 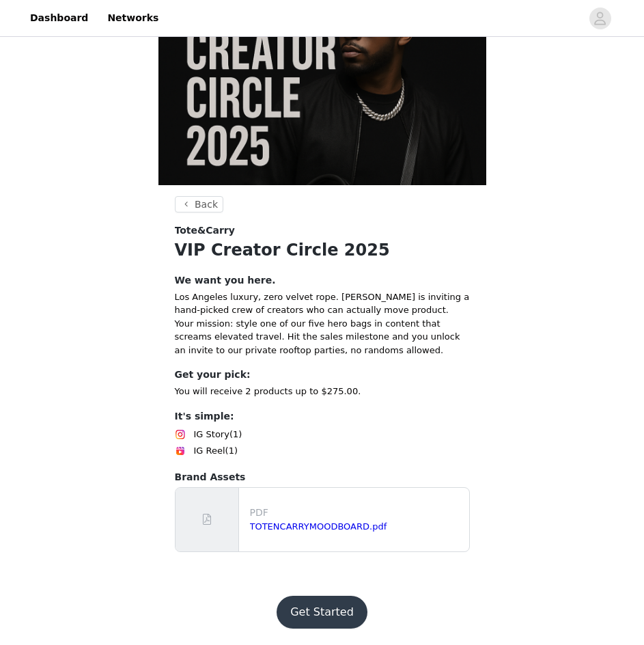 What do you see at coordinates (209, 450) in the screenshot?
I see `span: IG Reel` at bounding box center [209, 450].